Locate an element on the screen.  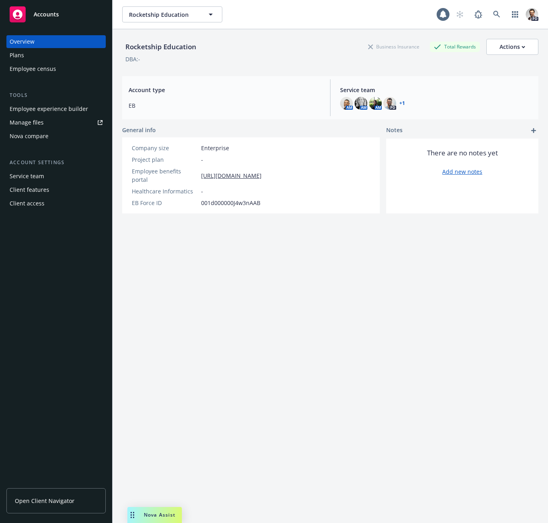
a: +1 is located at coordinates (402, 103).